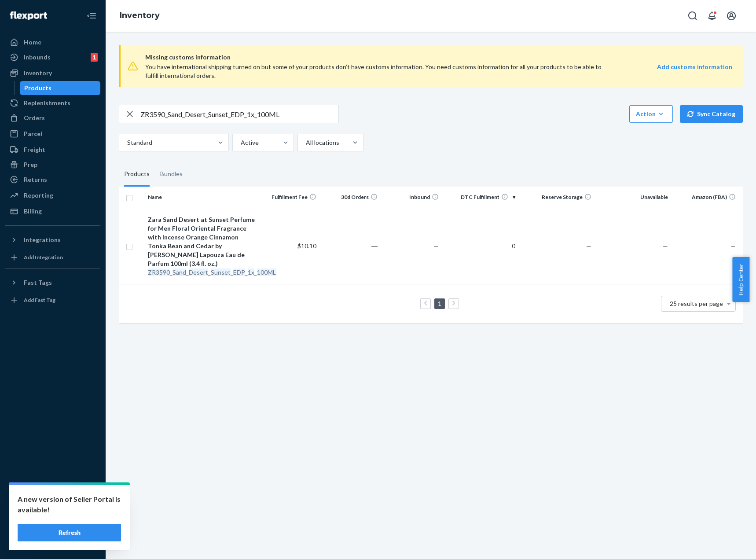 The image size is (756, 559). Describe the element at coordinates (307, 246) in the screenshot. I see `span: $10.10` at that location.